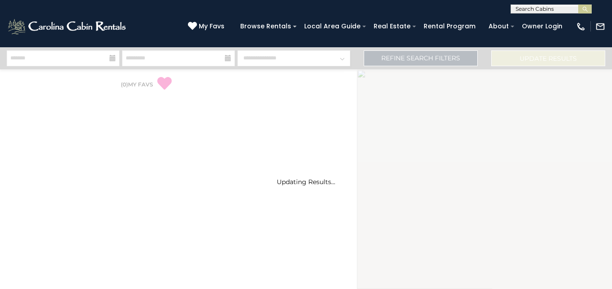 The image size is (612, 289). Describe the element at coordinates (266, 26) in the screenshot. I see `a: Browse Rentals` at that location.